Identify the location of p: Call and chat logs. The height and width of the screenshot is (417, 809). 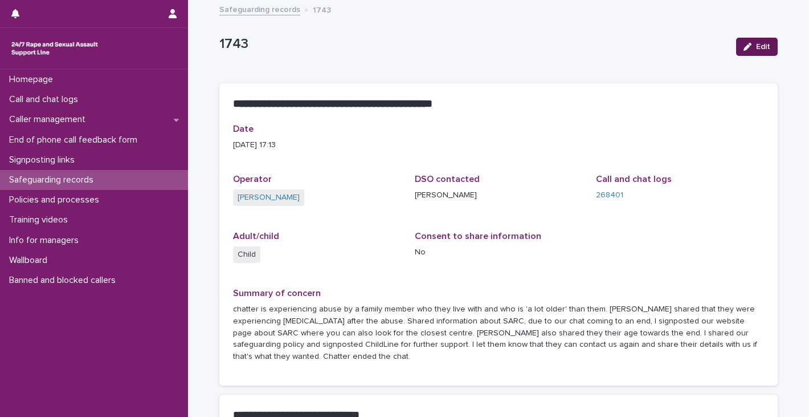
(46, 99).